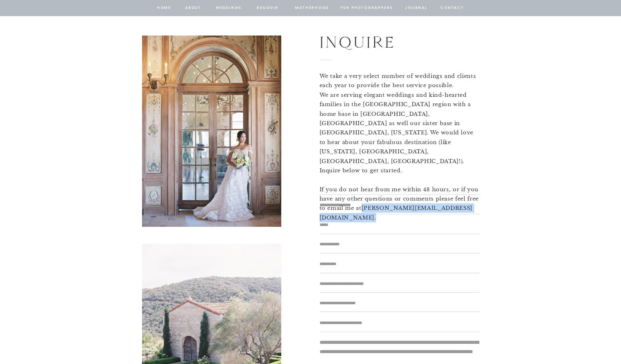 The image size is (621, 364). What do you see at coordinates (452, 8) in the screenshot?
I see `a: contact` at bounding box center [452, 8].